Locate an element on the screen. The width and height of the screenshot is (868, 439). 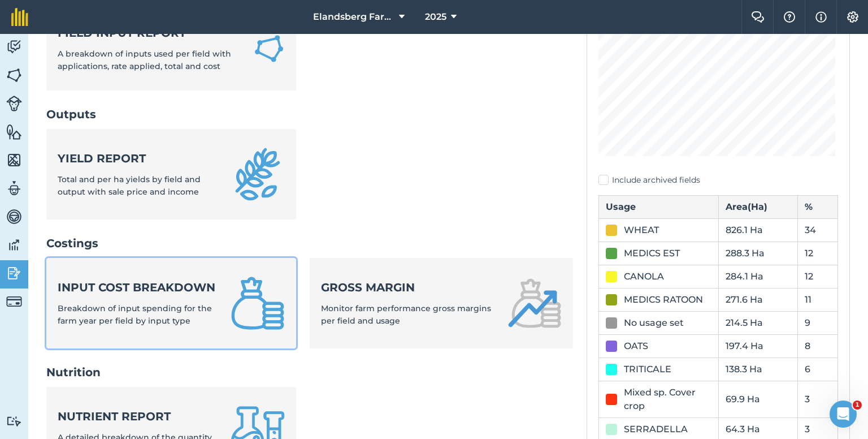
strong: Gross margin is located at coordinates (407, 288).